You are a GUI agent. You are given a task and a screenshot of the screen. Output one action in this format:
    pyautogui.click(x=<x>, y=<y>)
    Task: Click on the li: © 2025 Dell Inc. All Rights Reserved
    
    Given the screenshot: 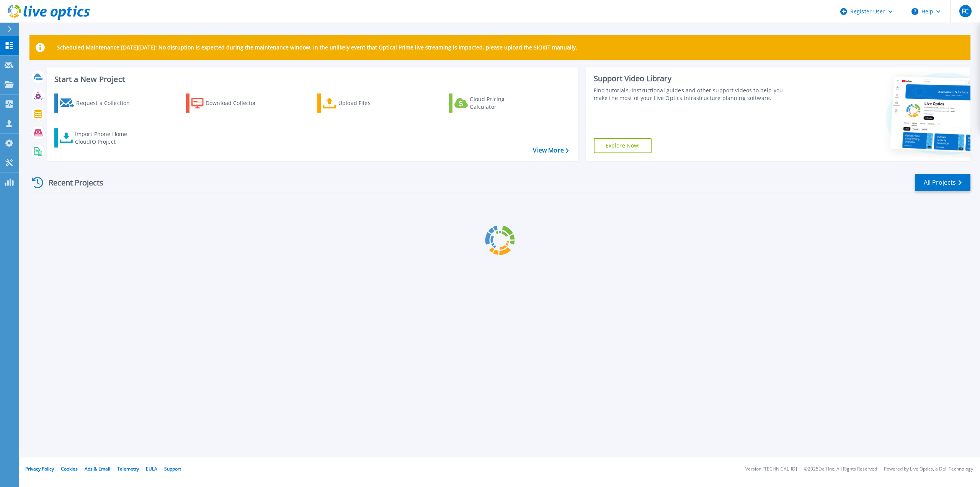 What is the action you would take?
    pyautogui.click(x=840, y=469)
    